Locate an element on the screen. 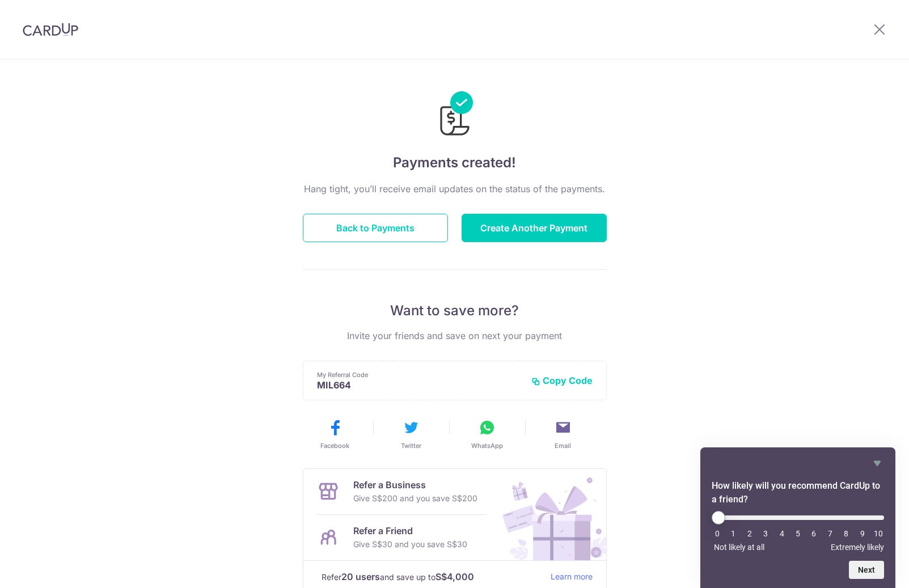 The height and width of the screenshot is (588, 909). p: My Referral Code is located at coordinates (419, 375).